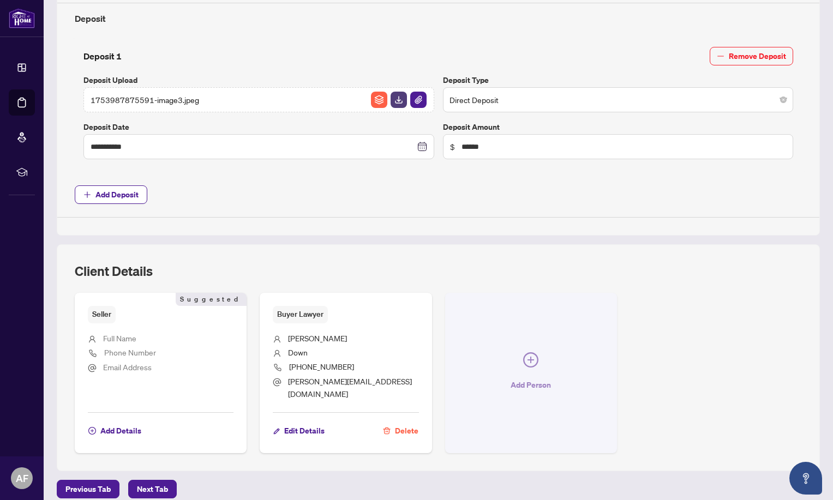  I want to click on label: Deposit Amount, so click(618, 127).